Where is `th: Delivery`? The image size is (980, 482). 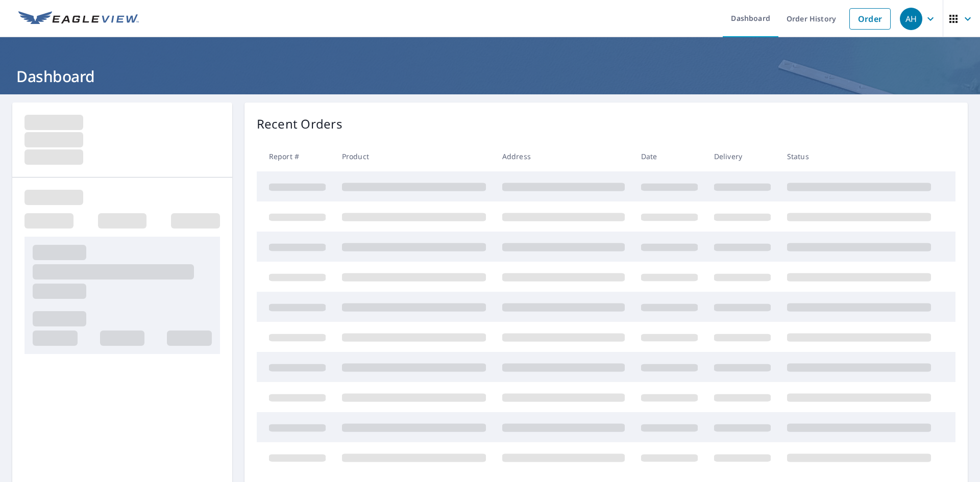 th: Delivery is located at coordinates (742, 156).